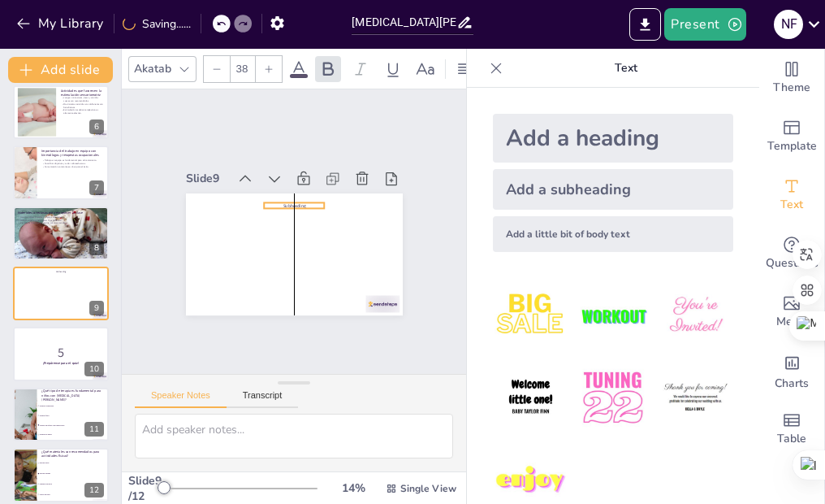  Describe the element at coordinates (792, 383) in the screenshot. I see `span: Charts` at that location.